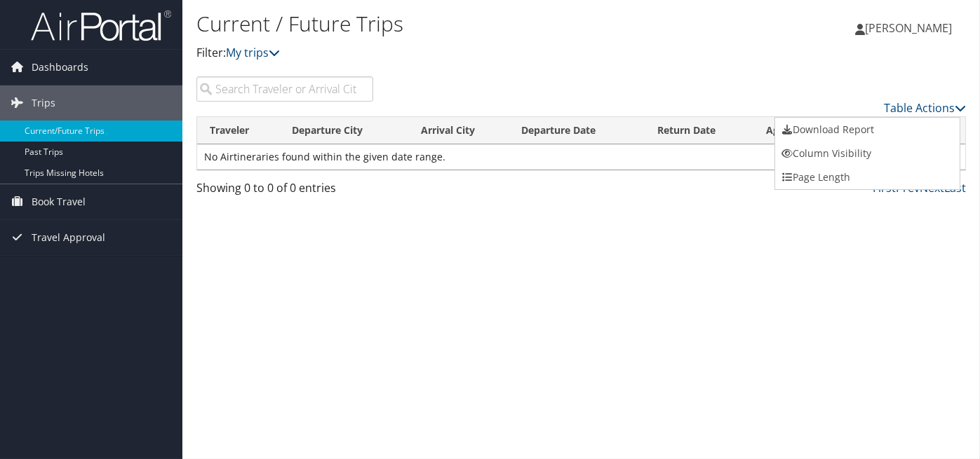 The width and height of the screenshot is (980, 459). What do you see at coordinates (101, 26) in the screenshot?
I see `img: airportal-logo.png` at bounding box center [101, 26].